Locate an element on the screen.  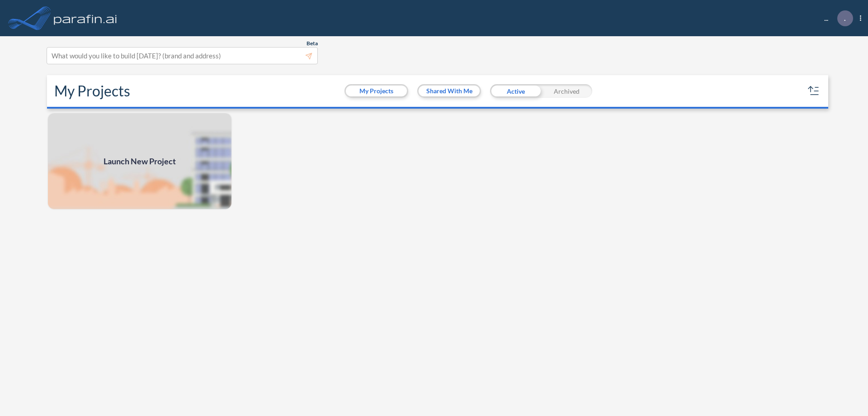
button: My Projects is located at coordinates (376, 91).